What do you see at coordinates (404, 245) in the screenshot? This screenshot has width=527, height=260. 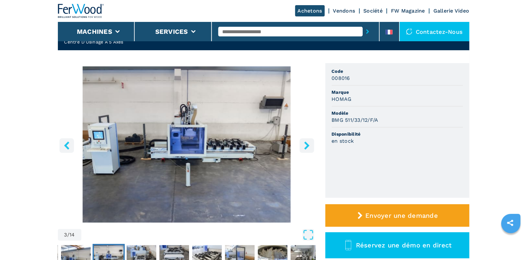 I see `span: Réservez une démo en direct` at bounding box center [404, 245].